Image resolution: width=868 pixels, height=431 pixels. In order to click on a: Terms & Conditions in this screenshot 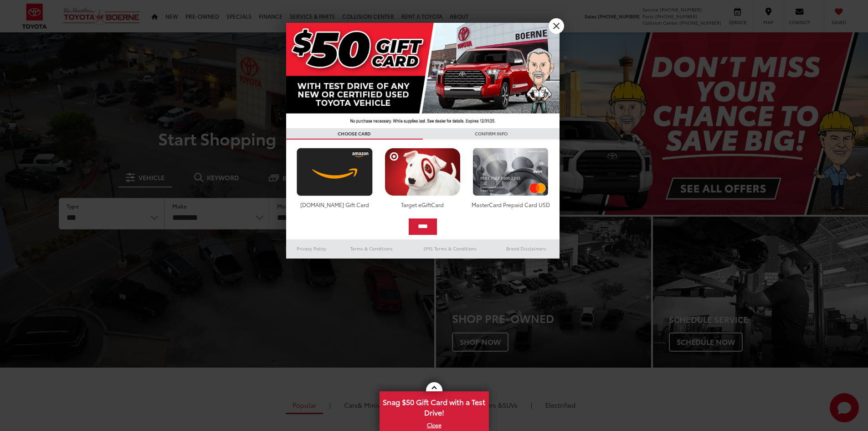, I will do `click(371, 249)`.